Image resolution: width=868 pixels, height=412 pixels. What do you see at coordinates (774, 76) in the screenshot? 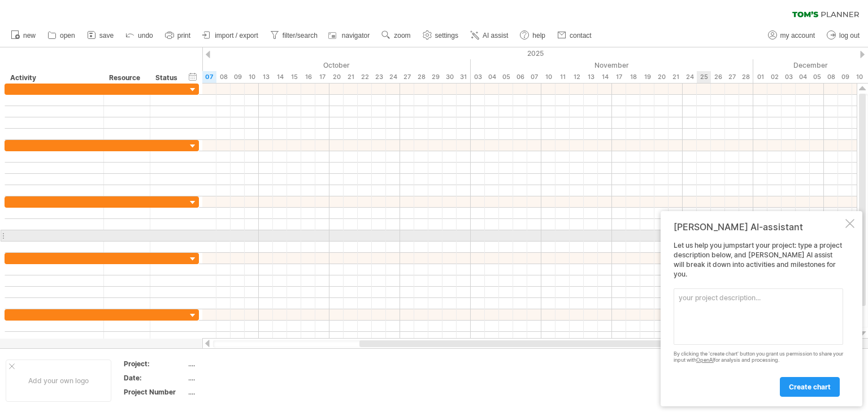
I see `div: Tuesday, 2 December 2025` at bounding box center [774, 76].